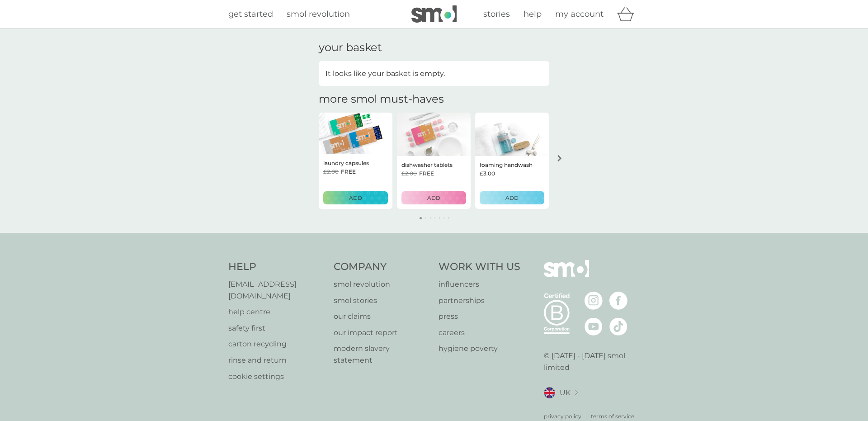 This screenshot has height=421, width=868. I want to click on a: cookie settings, so click(277, 377).